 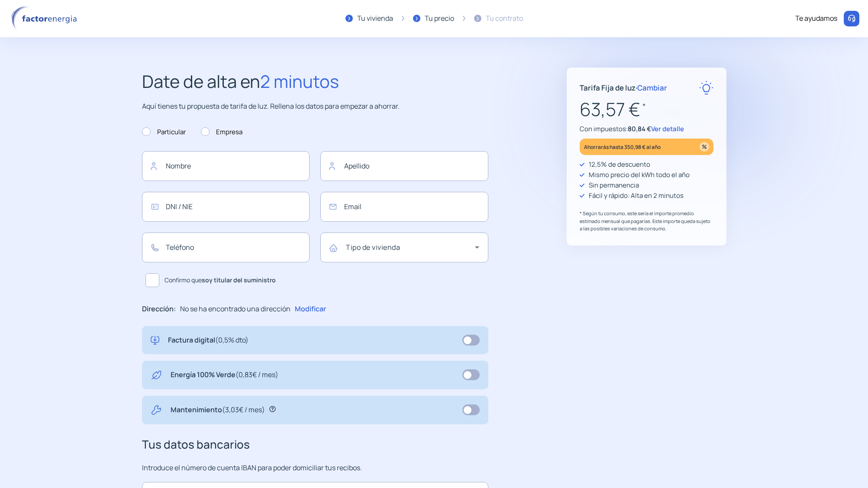 What do you see at coordinates (315, 107) in the screenshot?
I see `p: Aquí tienes tu propuesta de tarifa de luz. Rellena los datos para empezar a ahorrar.` at bounding box center [315, 107].